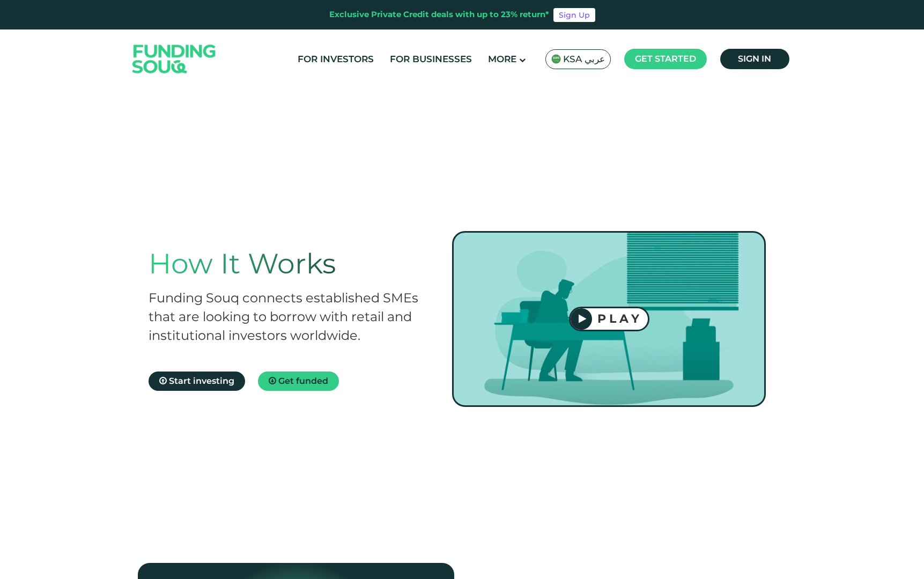 The image size is (924, 579). Describe the element at coordinates (665, 59) in the screenshot. I see `span: Get started` at that location.